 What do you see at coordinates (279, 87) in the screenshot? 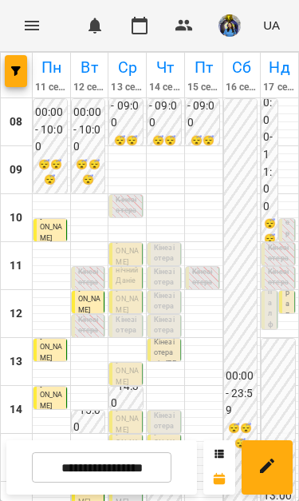
I see `h6: 17 серп` at bounding box center [279, 87].